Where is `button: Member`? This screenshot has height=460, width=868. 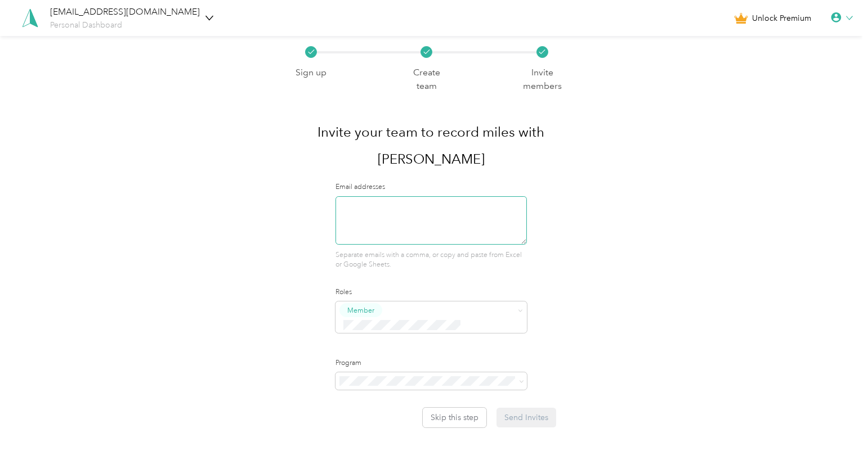 button: Member is located at coordinates (361, 310).